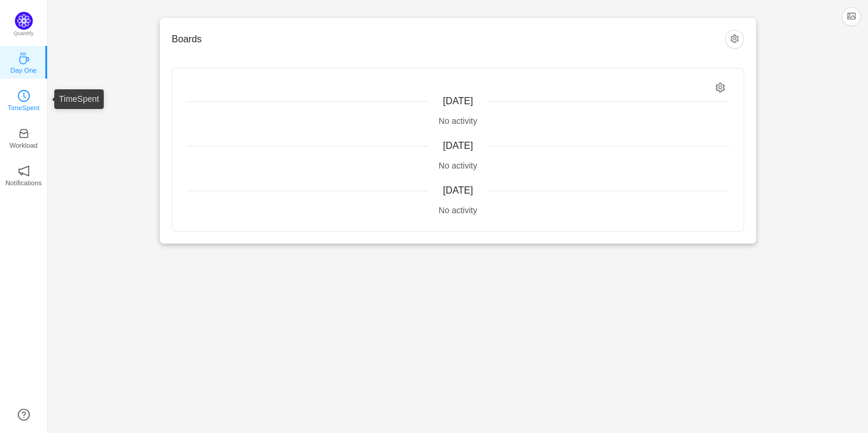  What do you see at coordinates (735, 39) in the screenshot?
I see `button: icon: setting` at bounding box center [735, 39].